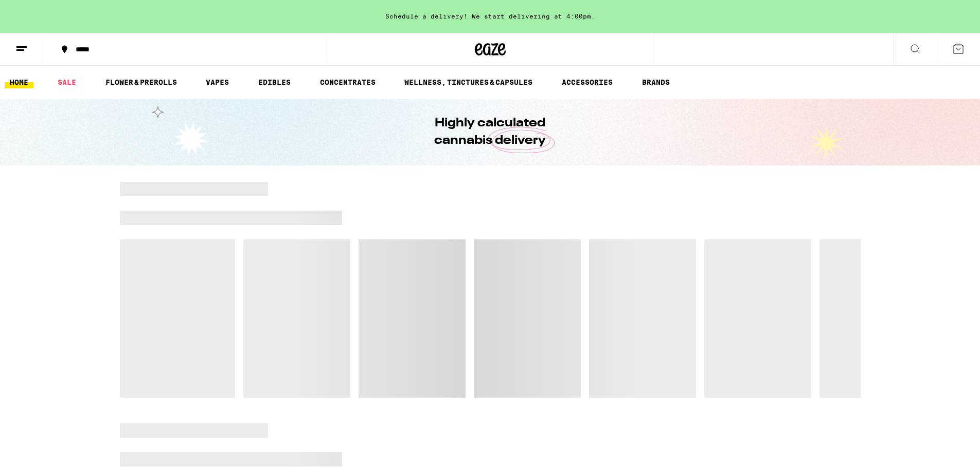 The height and width of the screenshot is (468, 980). I want to click on a: FLOWER & PREROLLS, so click(141, 82).